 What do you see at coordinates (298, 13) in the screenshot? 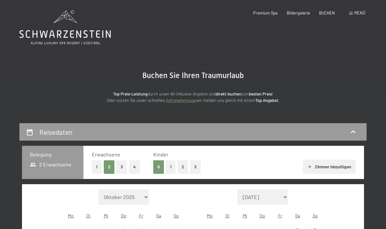
I see `span: Bildergalerie` at bounding box center [298, 13].